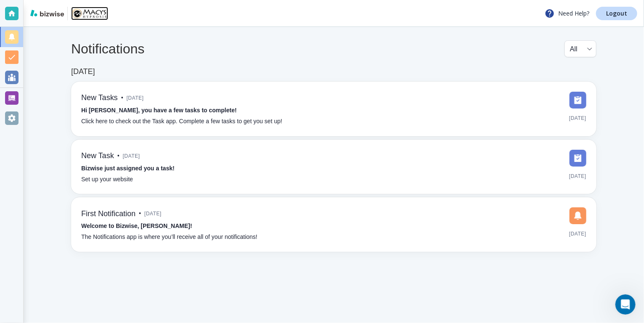 The image size is (644, 323). What do you see at coordinates (99, 98) in the screenshot?
I see `h6: New Tasks` at bounding box center [99, 98].